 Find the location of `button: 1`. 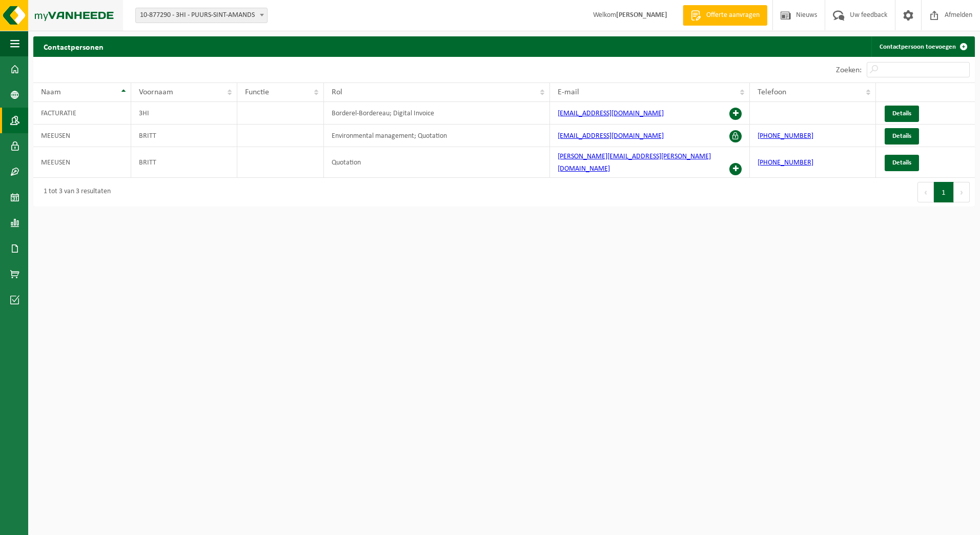

button: 1 is located at coordinates (943, 192).